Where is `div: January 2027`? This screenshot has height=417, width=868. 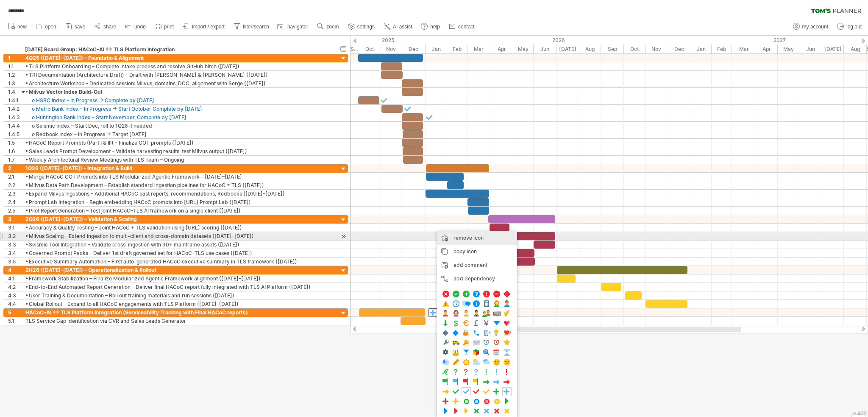
div: January 2027 is located at coordinates (702, 49).